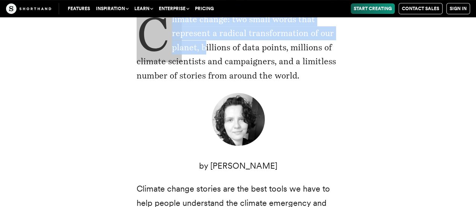 Image resolution: width=476 pixels, height=207 pixels. Describe the element at coordinates (112, 9) in the screenshot. I see `button: Inspiration` at that location.